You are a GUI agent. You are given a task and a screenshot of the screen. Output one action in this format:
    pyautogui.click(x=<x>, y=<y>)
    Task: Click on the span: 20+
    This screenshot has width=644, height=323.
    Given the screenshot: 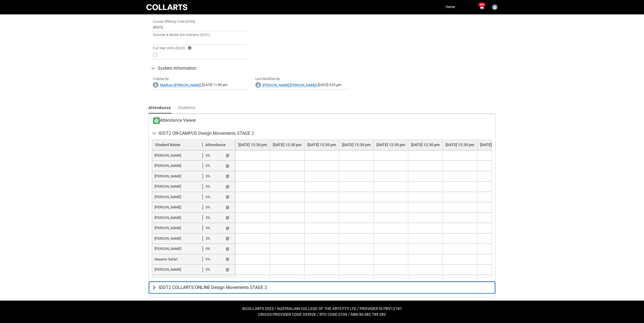 What is the action you would take?
    pyautogui.click(x=482, y=5)
    